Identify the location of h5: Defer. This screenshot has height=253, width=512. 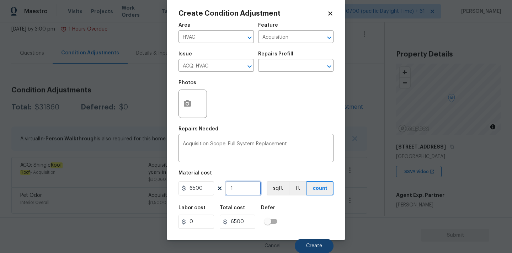
(268, 208).